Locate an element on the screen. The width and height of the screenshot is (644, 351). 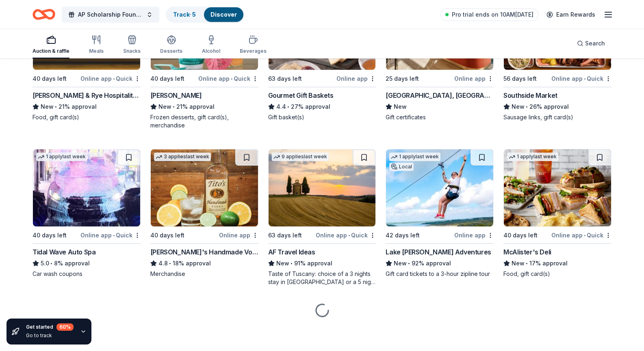
div: AF Travel Ideas is located at coordinates (292, 253).